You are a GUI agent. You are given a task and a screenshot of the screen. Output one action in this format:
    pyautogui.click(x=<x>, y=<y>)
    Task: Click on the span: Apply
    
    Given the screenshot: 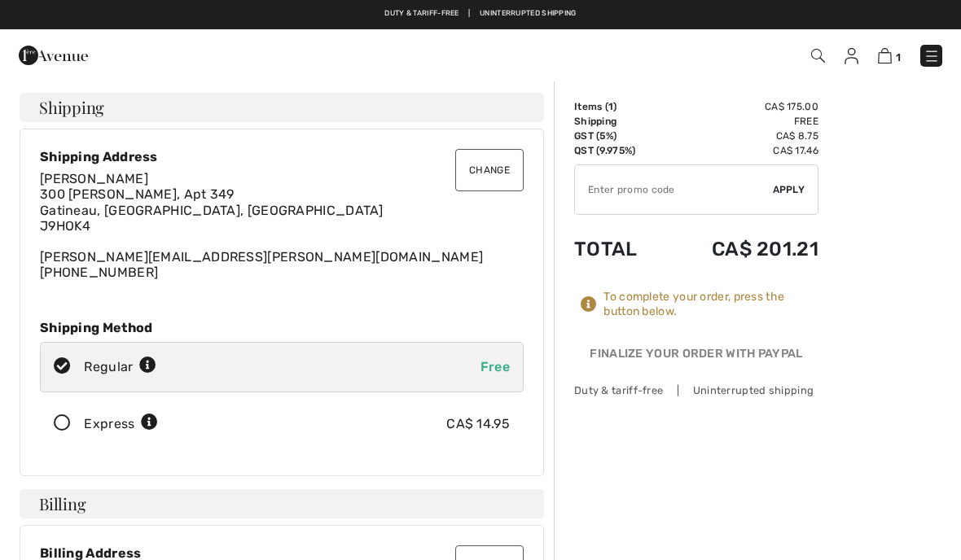 What is the action you would take?
    pyautogui.click(x=789, y=190)
    